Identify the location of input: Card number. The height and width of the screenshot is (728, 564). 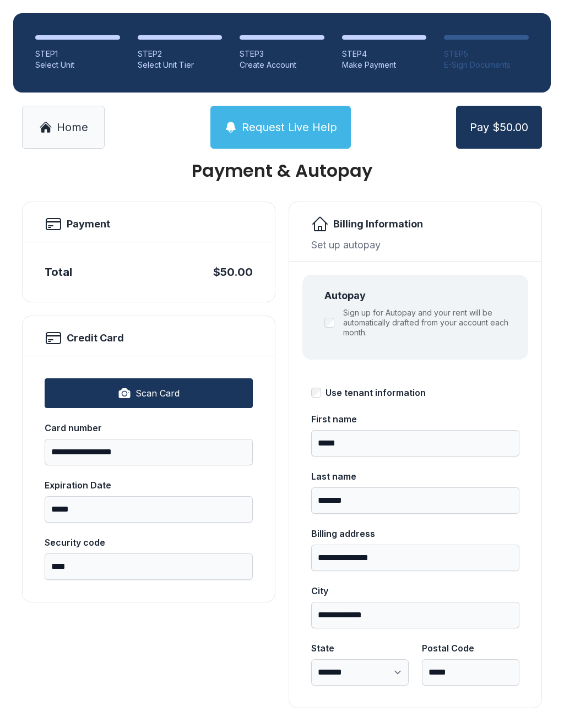
(149, 453).